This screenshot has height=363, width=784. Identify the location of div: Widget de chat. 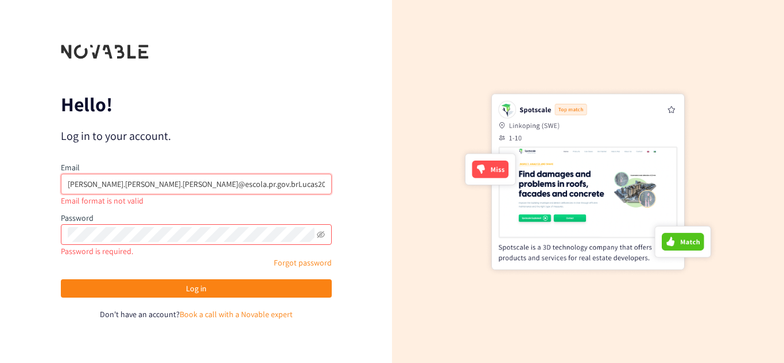
(692, 301).